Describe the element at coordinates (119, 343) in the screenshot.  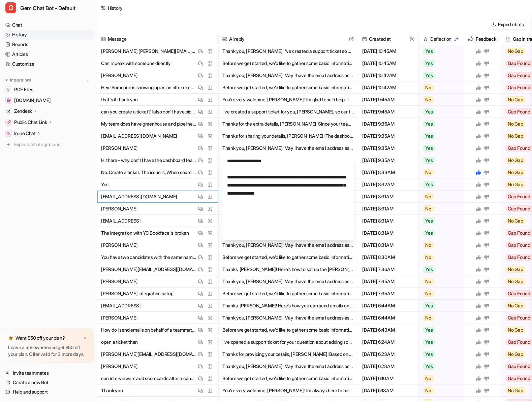
I see `p: open a ticket then` at that location.